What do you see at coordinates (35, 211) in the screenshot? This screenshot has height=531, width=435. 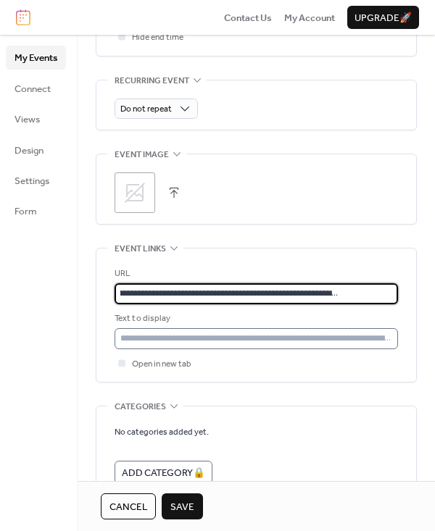 I see `a: Form` at bounding box center [35, 211].